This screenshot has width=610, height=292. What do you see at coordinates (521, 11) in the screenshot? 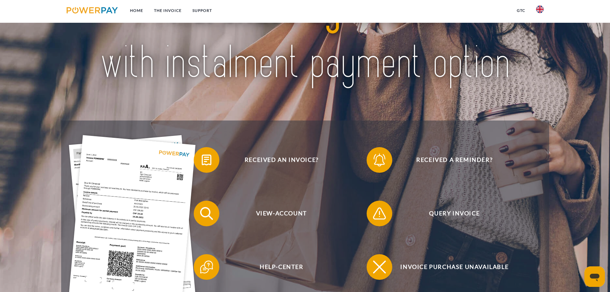
I see `a: GTC` at bounding box center [521, 11].